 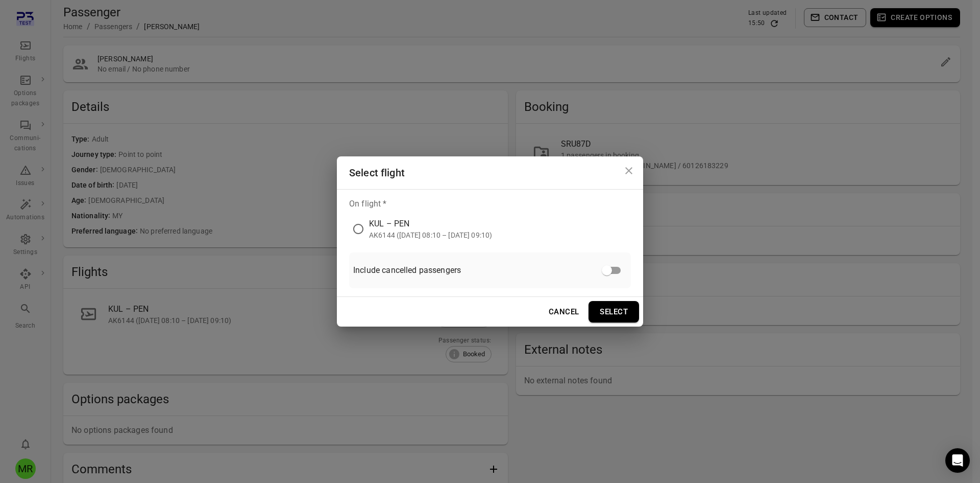 I want to click on div: KUL – PEN, so click(x=430, y=224).